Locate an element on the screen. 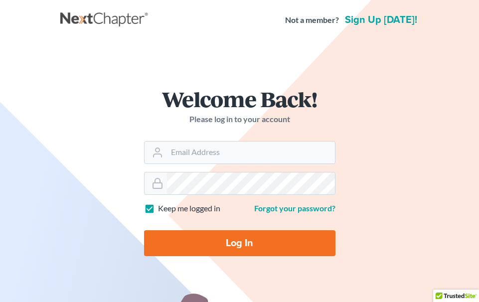 Image resolution: width=479 pixels, height=302 pixels. input: Email Address is located at coordinates (251, 152).